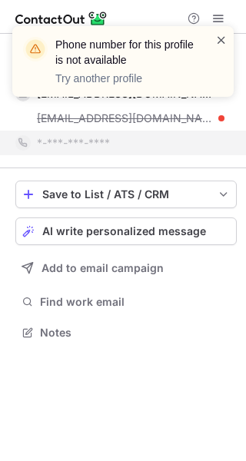  I want to click on button: Find work email, so click(126, 302).